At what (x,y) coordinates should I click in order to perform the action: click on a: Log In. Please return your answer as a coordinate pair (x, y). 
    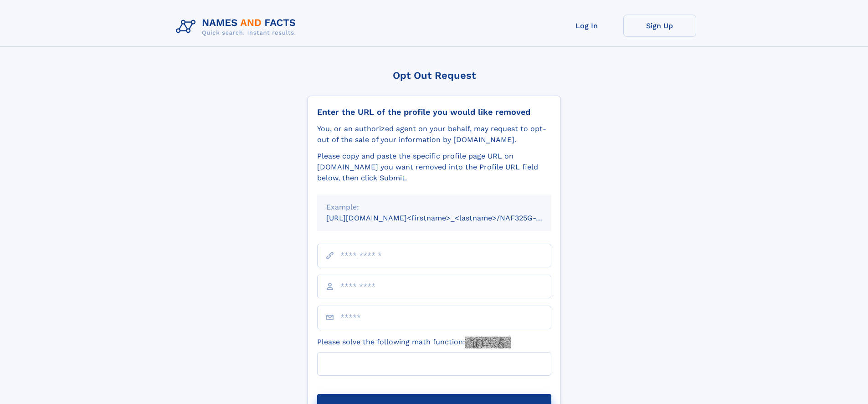
    Looking at the image, I should click on (587, 25).